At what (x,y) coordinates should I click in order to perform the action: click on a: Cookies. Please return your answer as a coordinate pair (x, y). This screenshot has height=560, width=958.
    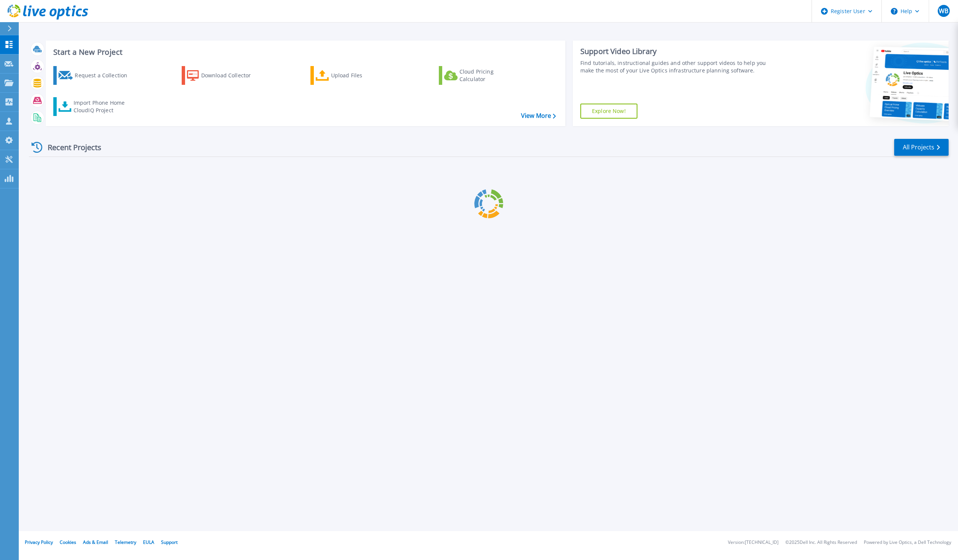
    Looking at the image, I should click on (68, 542).